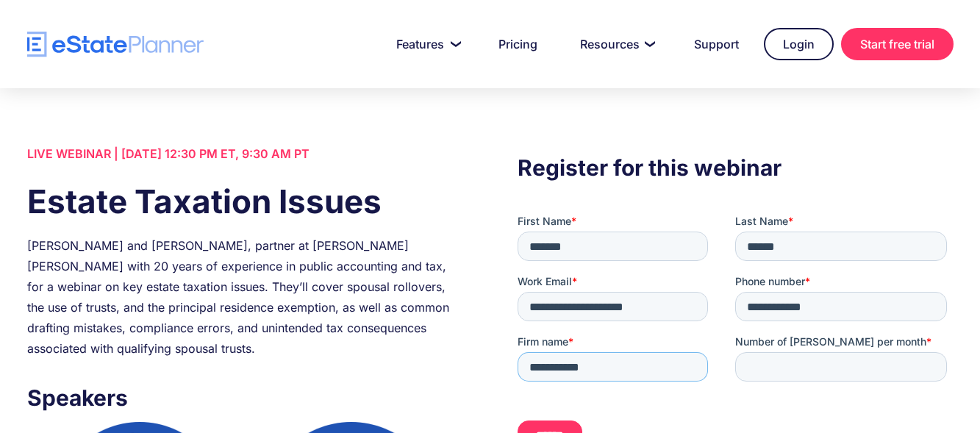  I want to click on h1: Estate Taxation Issues, so click(245, 202).